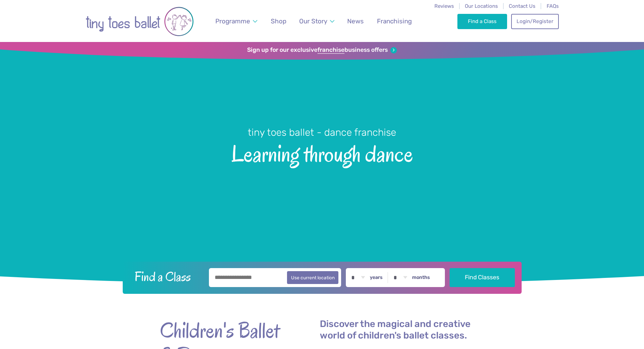 Image resolution: width=644 pixels, height=349 pixels. I want to click on a: Contact Us, so click(522, 6).